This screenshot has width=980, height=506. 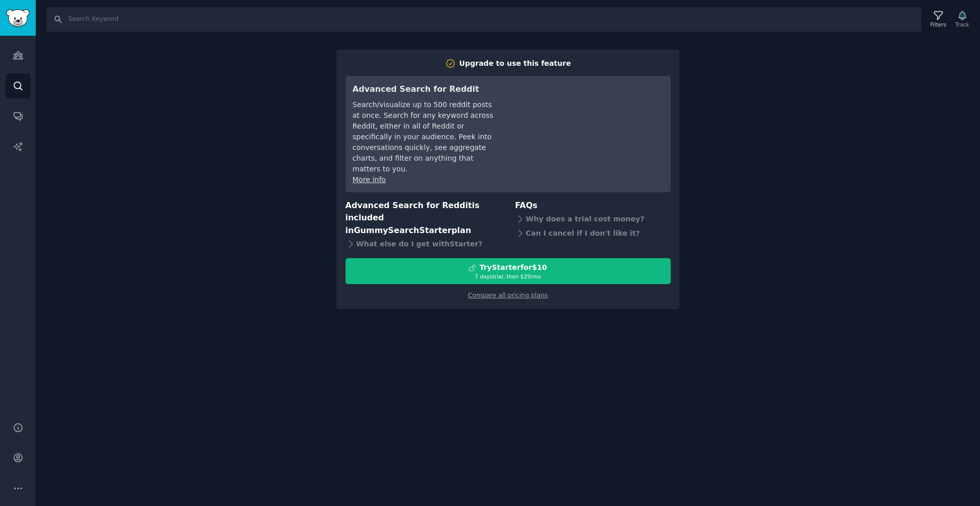 I want to click on span: GummySearch Starter, so click(x=402, y=230).